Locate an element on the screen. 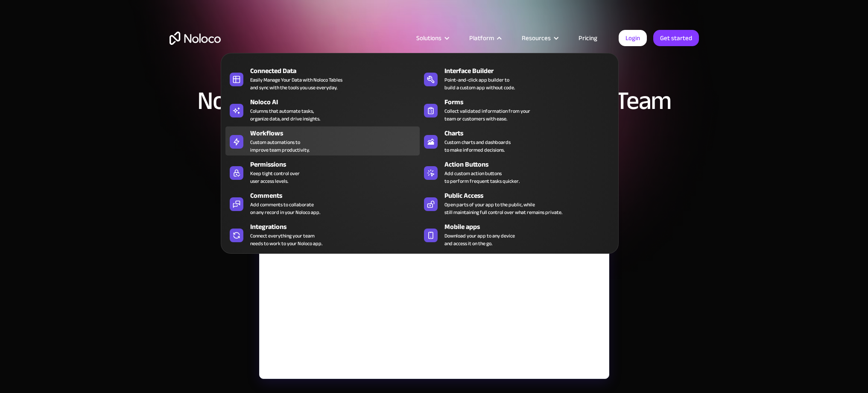  div: Comments is located at coordinates (337, 195).